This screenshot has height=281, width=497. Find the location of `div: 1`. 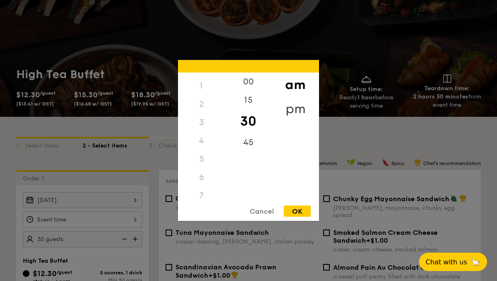

div: 1 is located at coordinates (201, 86).